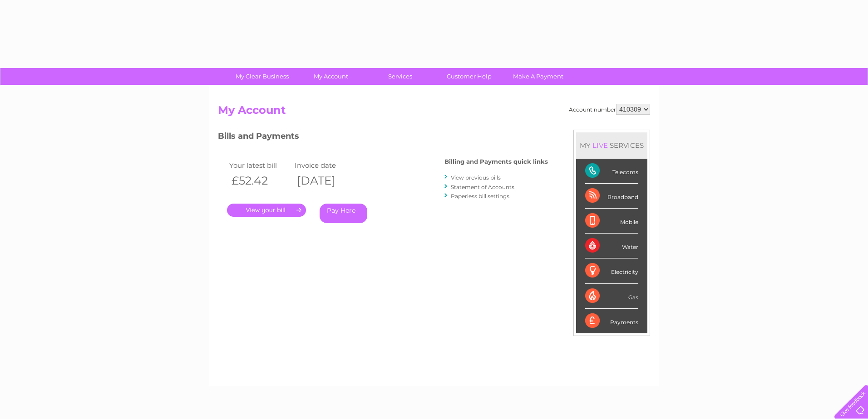  Describe the element at coordinates (469, 76) in the screenshot. I see `a: Customer Help` at that location.